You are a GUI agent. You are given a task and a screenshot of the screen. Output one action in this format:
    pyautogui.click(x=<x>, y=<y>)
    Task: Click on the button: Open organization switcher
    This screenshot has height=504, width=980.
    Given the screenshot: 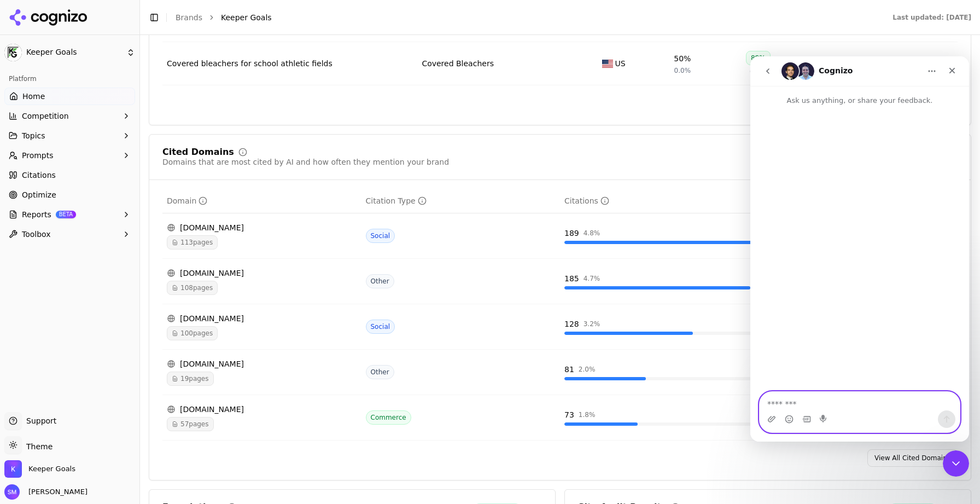 What is the action you would take?
    pyautogui.click(x=40, y=469)
    